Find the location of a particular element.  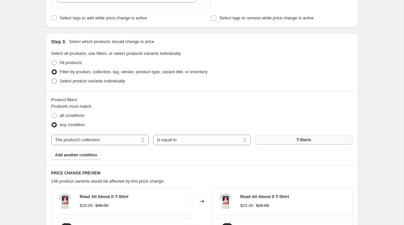

span: Select all products, use filters, or select products variants individually is located at coordinates (116, 53).